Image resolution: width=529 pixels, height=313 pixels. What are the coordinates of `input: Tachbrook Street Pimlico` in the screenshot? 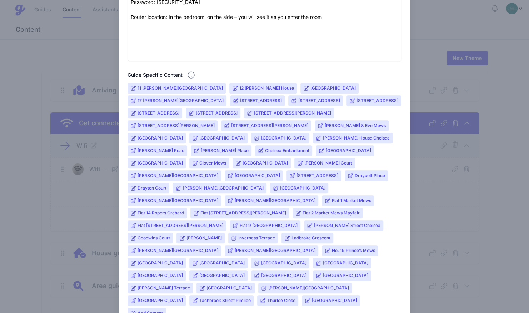 It's located at (225, 301).